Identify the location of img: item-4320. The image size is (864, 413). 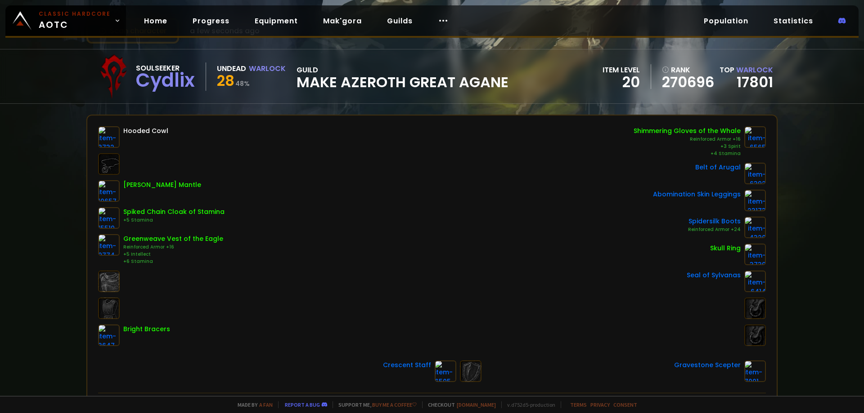
(755, 228).